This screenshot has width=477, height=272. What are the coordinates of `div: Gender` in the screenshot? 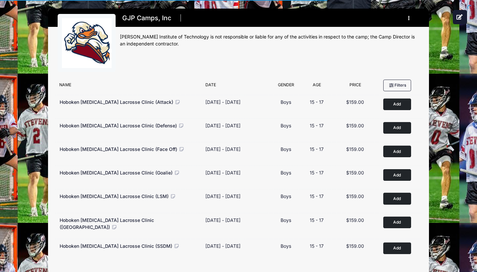 It's located at (286, 86).